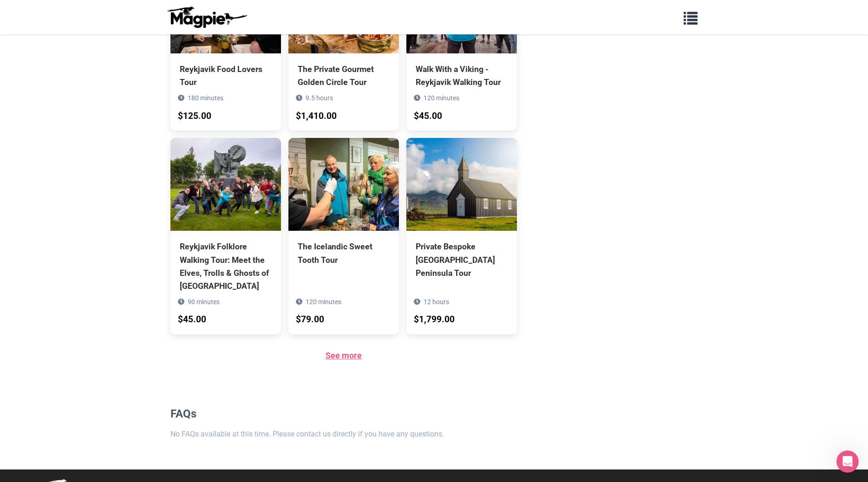 This screenshot has height=482, width=868. I want to click on div: Reykjavik Food Lovers Tour, so click(226, 75).